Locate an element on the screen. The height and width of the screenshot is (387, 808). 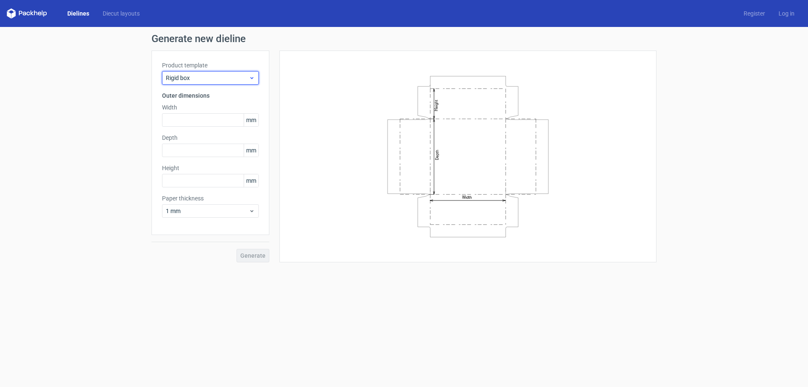
label: Height is located at coordinates (210, 168).